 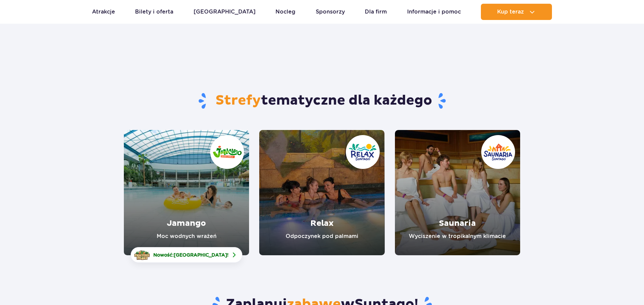 I want to click on span: Nowość: !, so click(x=191, y=255).